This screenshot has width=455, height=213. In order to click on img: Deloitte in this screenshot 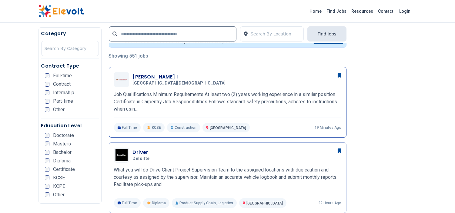, I will do `click(122, 155)`.